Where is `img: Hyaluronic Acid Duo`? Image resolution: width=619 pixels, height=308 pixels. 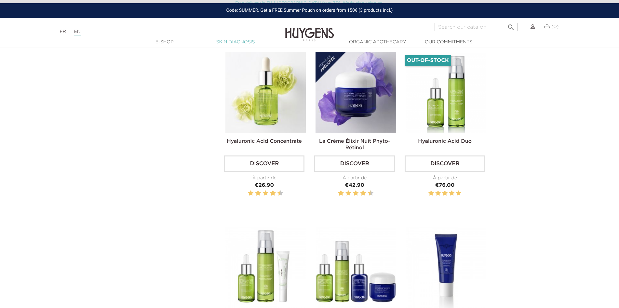
img: Hyaluronic Acid Duo is located at coordinates (446, 92).